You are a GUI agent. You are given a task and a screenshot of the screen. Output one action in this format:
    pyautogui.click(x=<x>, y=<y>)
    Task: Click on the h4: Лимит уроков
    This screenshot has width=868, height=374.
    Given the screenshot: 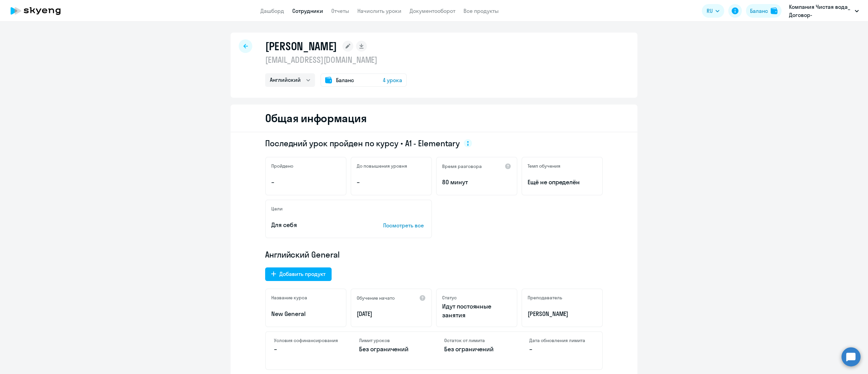 What is the action you would take?
    pyautogui.click(x=391, y=340)
    